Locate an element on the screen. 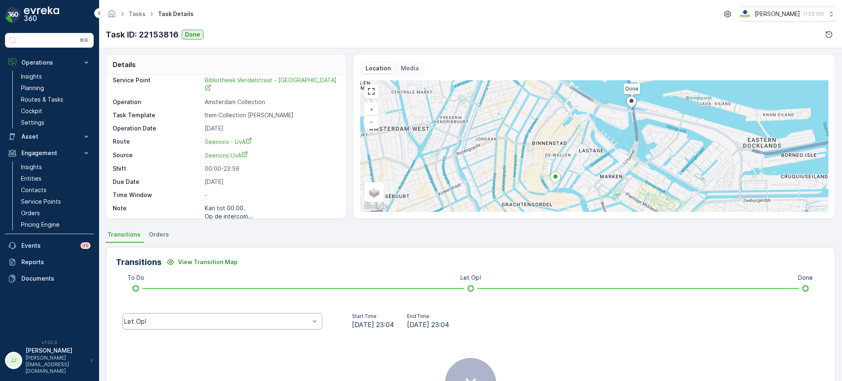  p: Amsterdam Collection is located at coordinates (272, 102).